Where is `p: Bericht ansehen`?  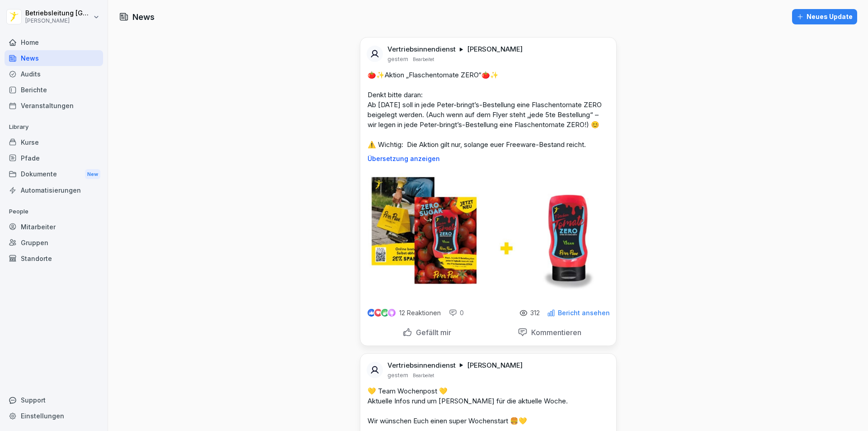
p: Bericht ansehen is located at coordinates (584, 313).